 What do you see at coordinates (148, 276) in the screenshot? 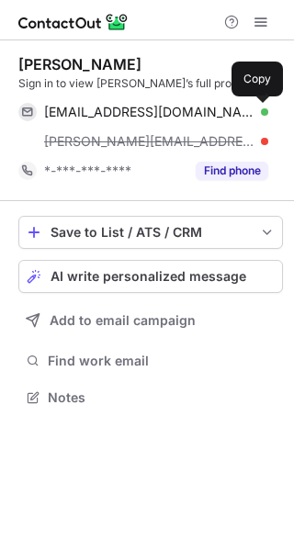
I see `span: AI write personalized message` at bounding box center [148, 276].